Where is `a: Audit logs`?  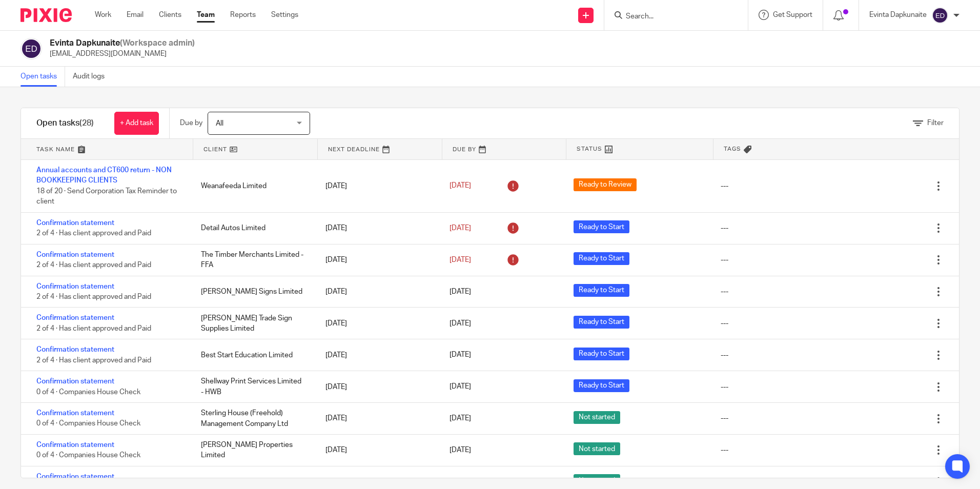
a: Audit logs is located at coordinates (92, 77).